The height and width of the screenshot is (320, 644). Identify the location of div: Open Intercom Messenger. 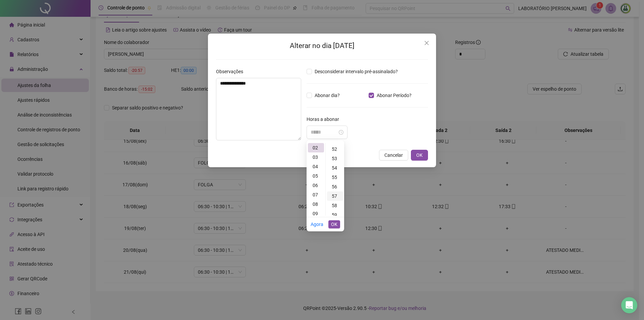
(630, 306).